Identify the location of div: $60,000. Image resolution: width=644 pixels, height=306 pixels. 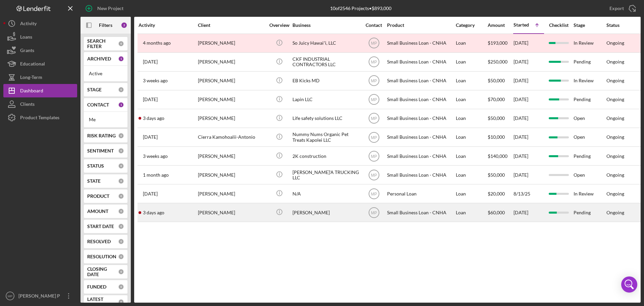
(500, 212).